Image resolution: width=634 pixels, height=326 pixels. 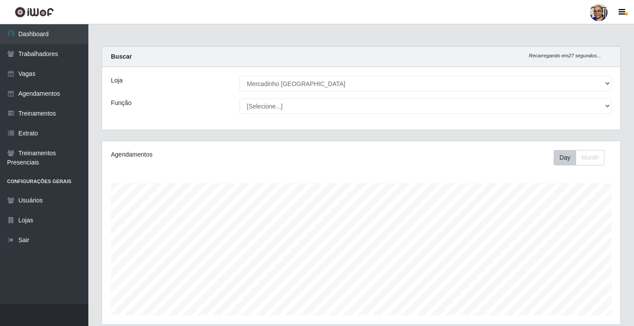 I want to click on div: First group, so click(x=579, y=158).